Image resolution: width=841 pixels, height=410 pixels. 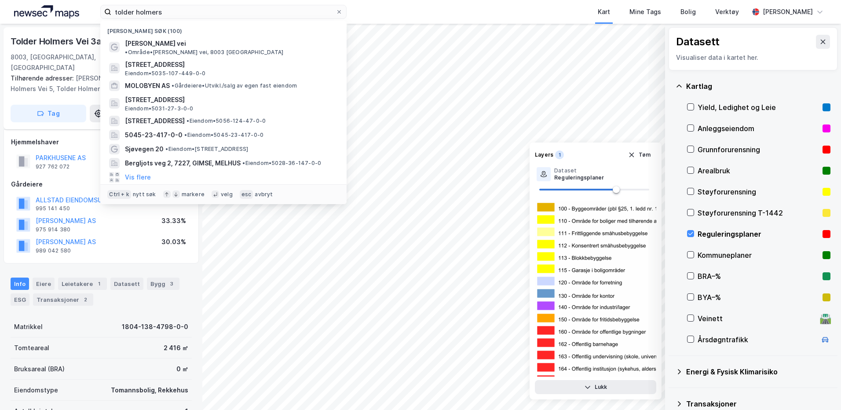 What do you see at coordinates (758, 255) in the screenshot?
I see `div: Kommuneplaner` at bounding box center [758, 255].